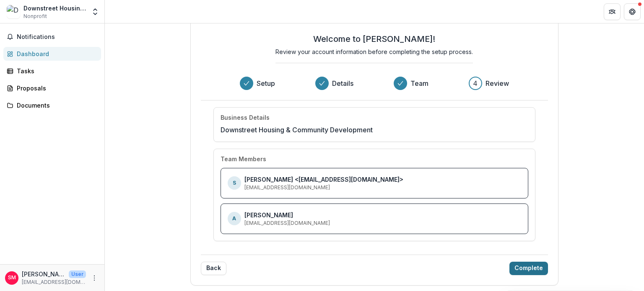 The width and height of the screenshot is (644, 291). What do you see at coordinates (529, 269) in the screenshot?
I see `button: Complete` at bounding box center [529, 269].